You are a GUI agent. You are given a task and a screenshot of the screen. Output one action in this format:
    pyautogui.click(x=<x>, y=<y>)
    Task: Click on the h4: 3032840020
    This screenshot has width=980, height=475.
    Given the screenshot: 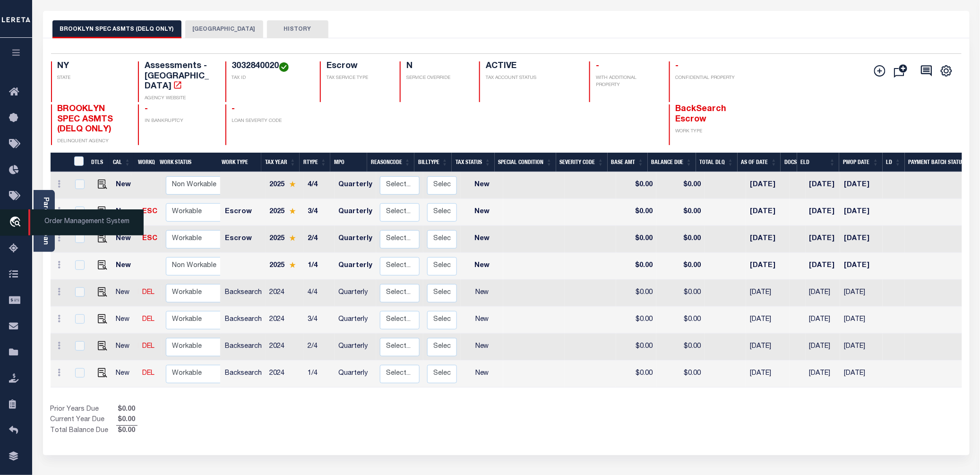 What is the action you would take?
    pyautogui.click(x=270, y=67)
    